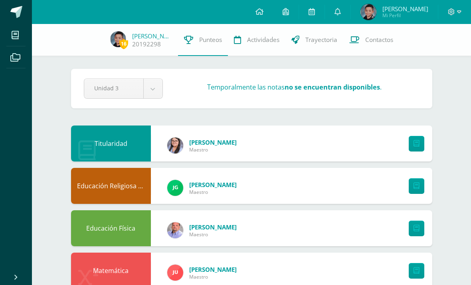  What do you see at coordinates (322, 40) in the screenshot?
I see `span: Trayectoria` at bounding box center [322, 40].